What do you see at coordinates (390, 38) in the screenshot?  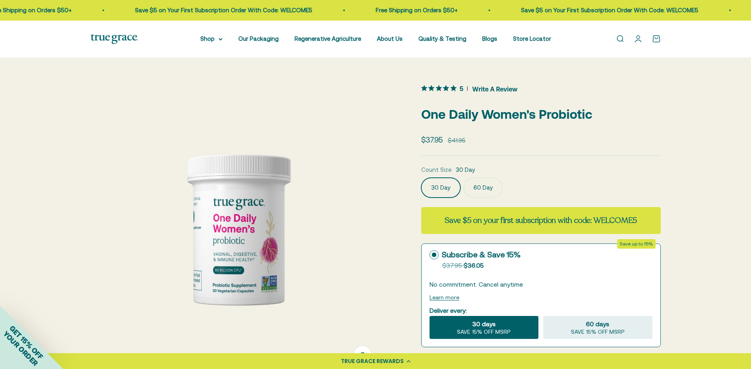 I see `a: About Us` at bounding box center [390, 38].